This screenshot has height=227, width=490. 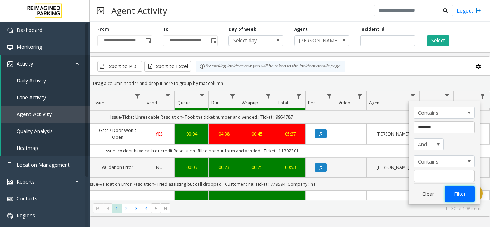 I want to click on a: Daily Activity, so click(x=46, y=80).